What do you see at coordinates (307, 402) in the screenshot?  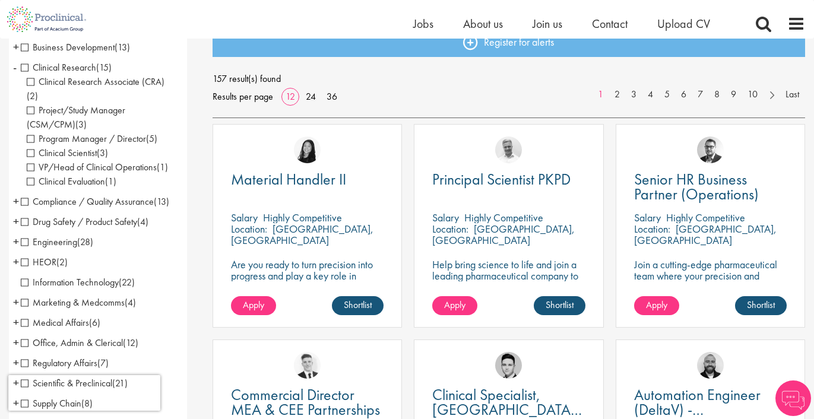 I see `a: Commercial Director MEA & CEE Partnerships` at bounding box center [307, 402].